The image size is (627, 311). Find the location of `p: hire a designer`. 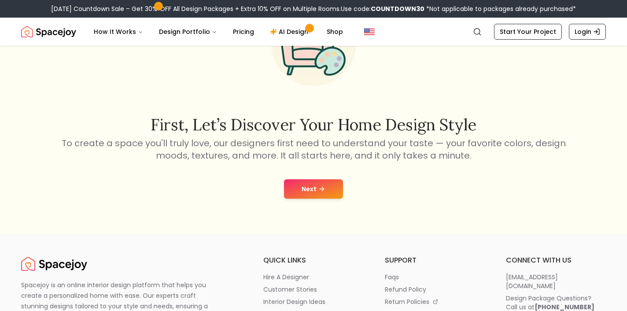

p: hire a designer is located at coordinates (286, 277).